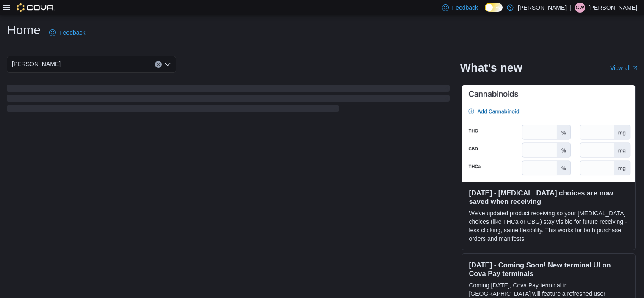  I want to click on img: Cova, so click(35, 8).